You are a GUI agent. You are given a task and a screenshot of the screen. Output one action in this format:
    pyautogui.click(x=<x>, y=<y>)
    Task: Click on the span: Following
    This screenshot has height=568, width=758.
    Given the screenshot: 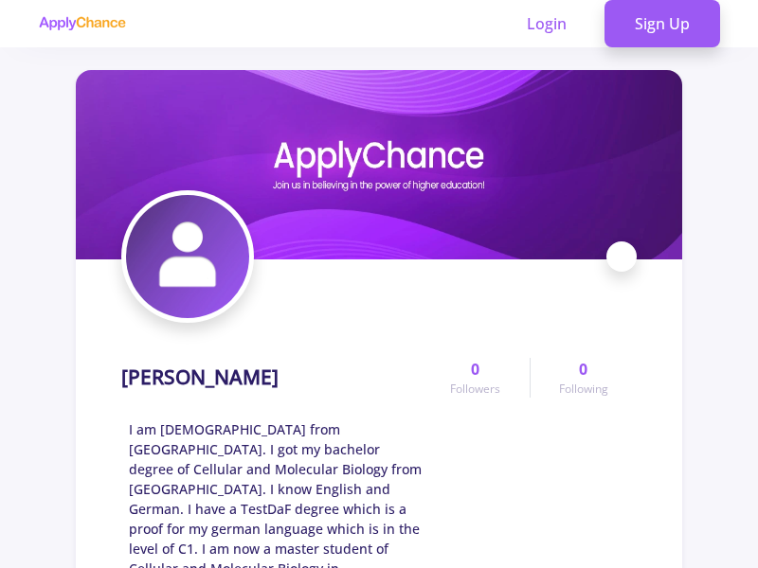 What is the action you would take?
    pyautogui.click(x=583, y=389)
    